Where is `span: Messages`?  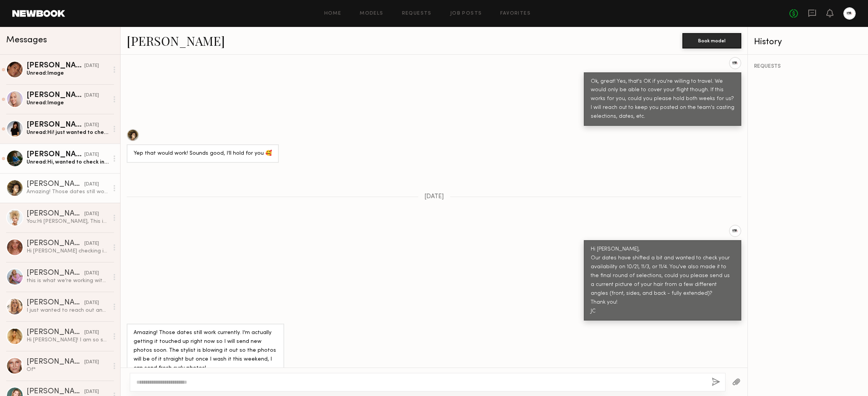
span: Messages is located at coordinates (27, 40).